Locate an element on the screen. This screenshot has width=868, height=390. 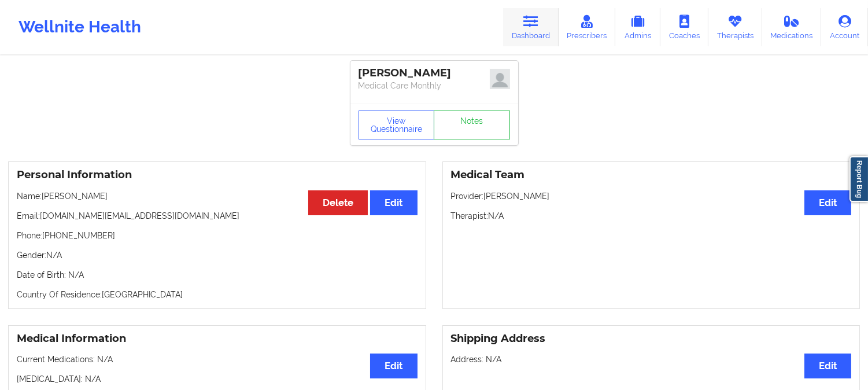
button: Delete is located at coordinates (338, 202).